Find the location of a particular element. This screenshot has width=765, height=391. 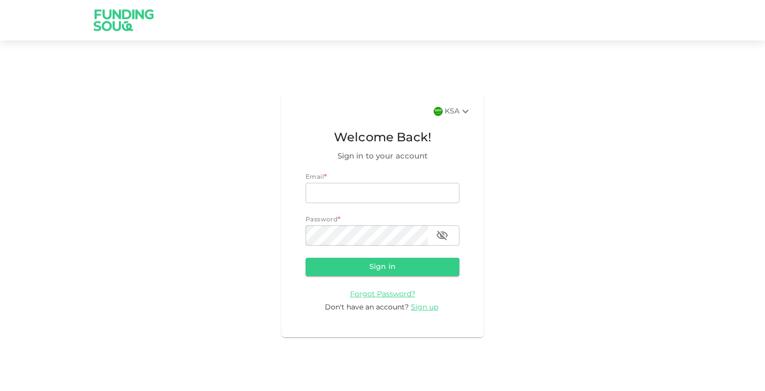

span: Forgot Password? is located at coordinates (383, 294).